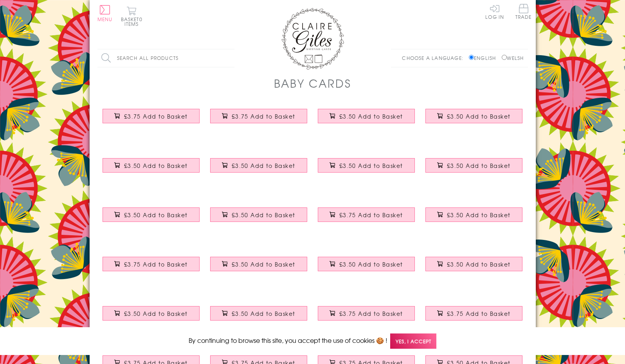  What do you see at coordinates (484, 58) in the screenshot?
I see `label: English` at bounding box center [484, 58].